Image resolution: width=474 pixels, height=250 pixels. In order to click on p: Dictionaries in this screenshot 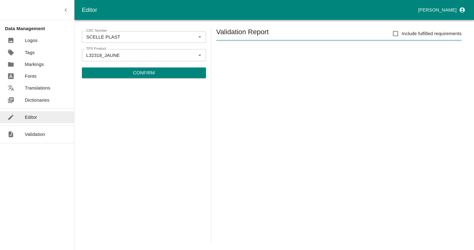, I will do `click(37, 100)`.